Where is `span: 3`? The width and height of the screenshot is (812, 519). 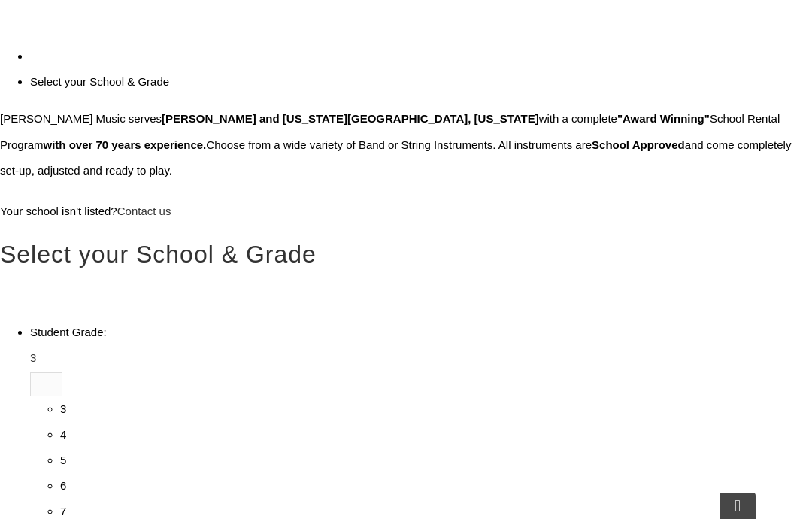
span: 3 is located at coordinates (33, 358).